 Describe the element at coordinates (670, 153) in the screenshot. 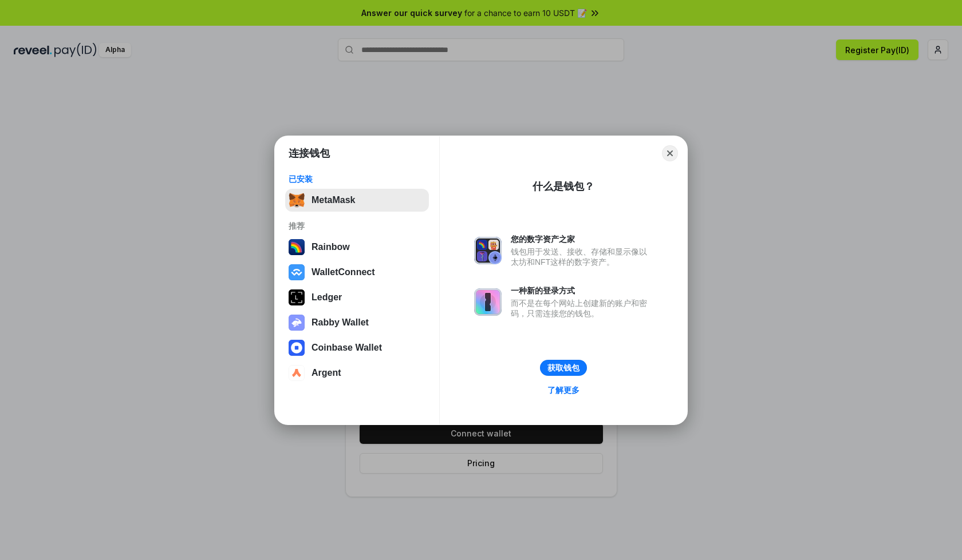

I see `button: Close` at that location.